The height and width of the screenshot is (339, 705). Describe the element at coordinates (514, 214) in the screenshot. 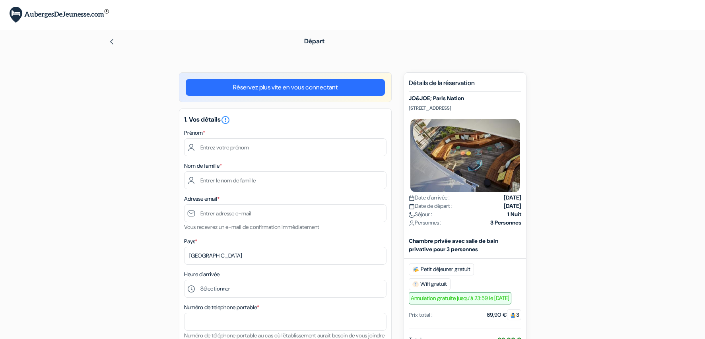

I see `strong: 1 Nuit` at that location.